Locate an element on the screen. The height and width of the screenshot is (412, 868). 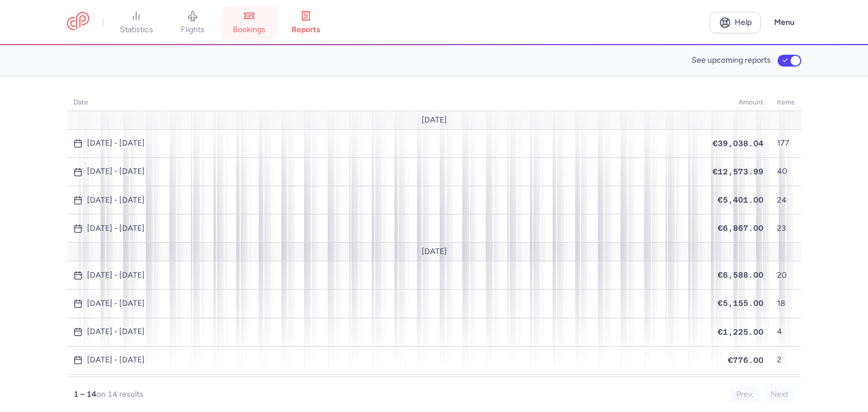
button: Menu is located at coordinates (785, 23).